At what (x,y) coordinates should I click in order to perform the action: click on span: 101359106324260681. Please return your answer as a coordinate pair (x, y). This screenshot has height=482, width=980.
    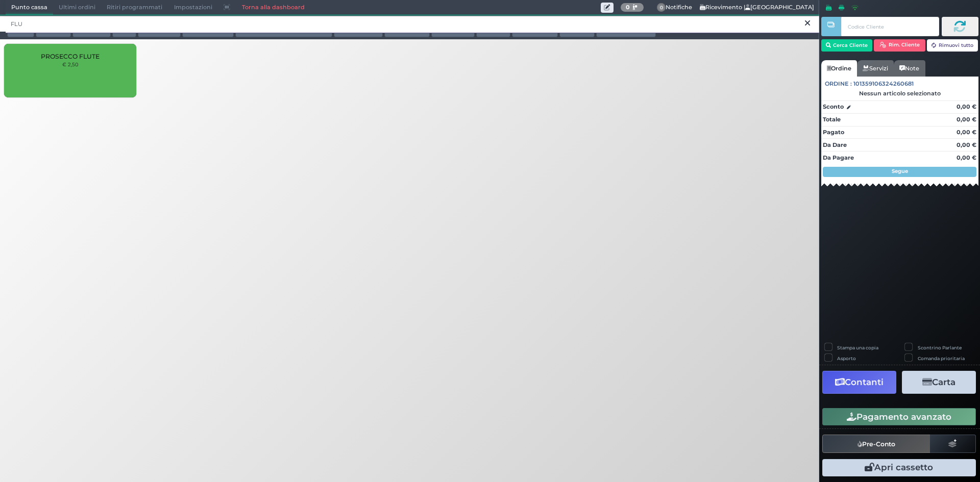
    Looking at the image, I should click on (883, 84).